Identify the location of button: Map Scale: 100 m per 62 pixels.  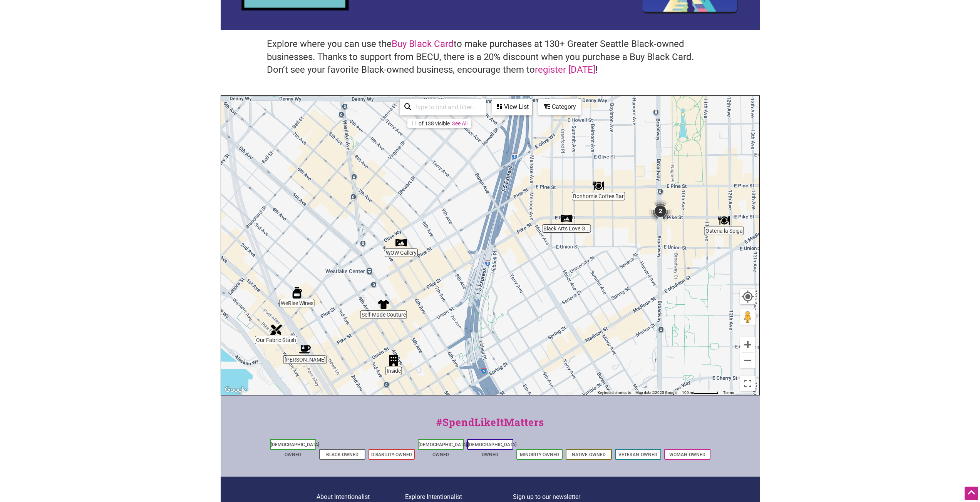
(700, 393).